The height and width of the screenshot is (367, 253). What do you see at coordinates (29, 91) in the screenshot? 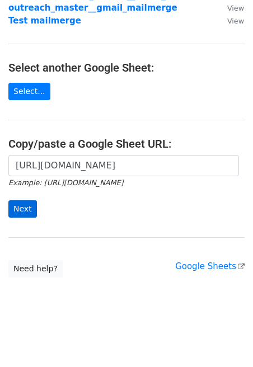
I see `a: Select...` at bounding box center [29, 91].